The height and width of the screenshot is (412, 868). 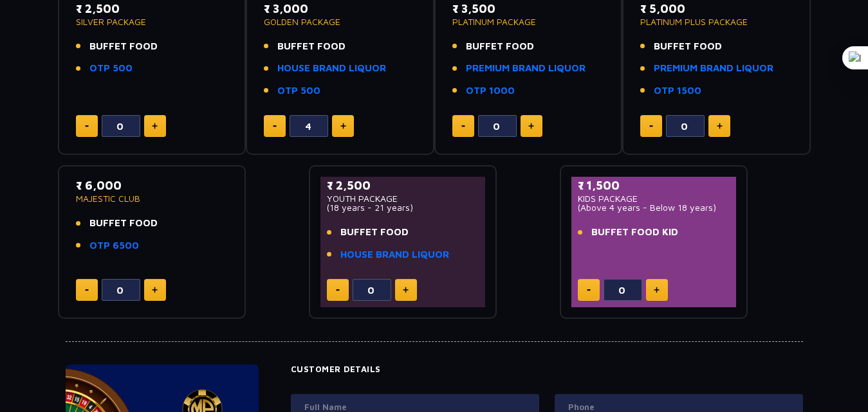 I want to click on p: YOUTH PACKAGE, so click(x=403, y=198).